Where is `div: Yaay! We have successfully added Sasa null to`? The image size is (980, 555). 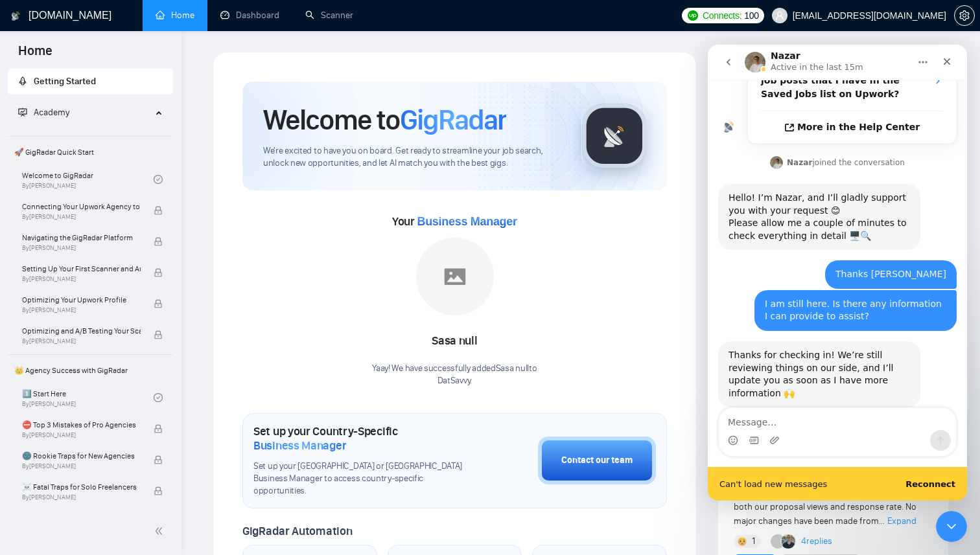 div: Yaay! We have successfully added Sasa null to is located at coordinates (454, 375).